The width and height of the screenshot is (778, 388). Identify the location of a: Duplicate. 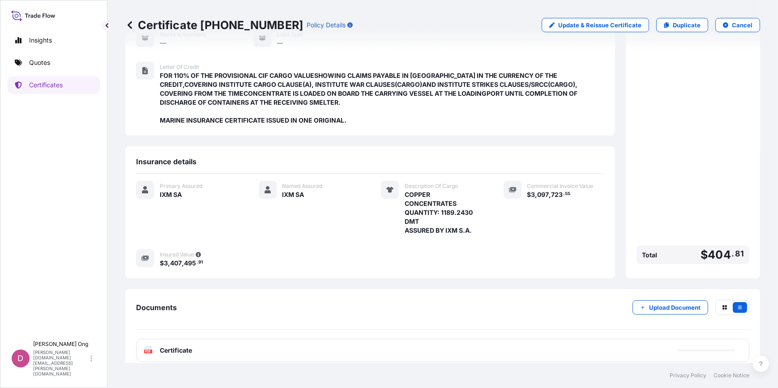
(682, 25).